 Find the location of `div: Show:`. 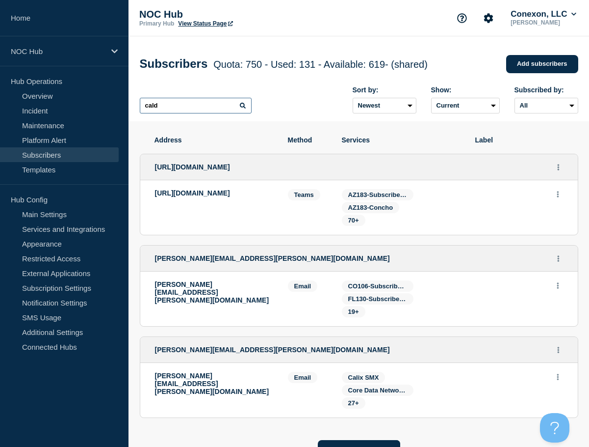

div: Show: is located at coordinates (466, 90).